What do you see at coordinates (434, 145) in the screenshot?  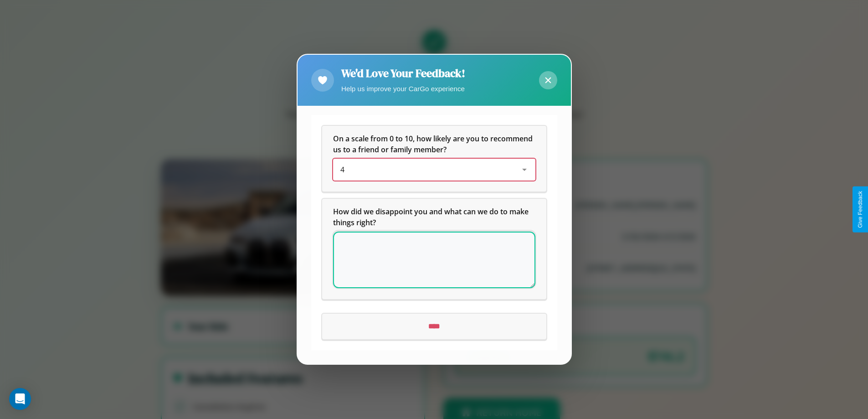 I see `h5: On a scale from 0 to 10, how likely are you to recommend us to a friend or family member?` at bounding box center [434, 145].